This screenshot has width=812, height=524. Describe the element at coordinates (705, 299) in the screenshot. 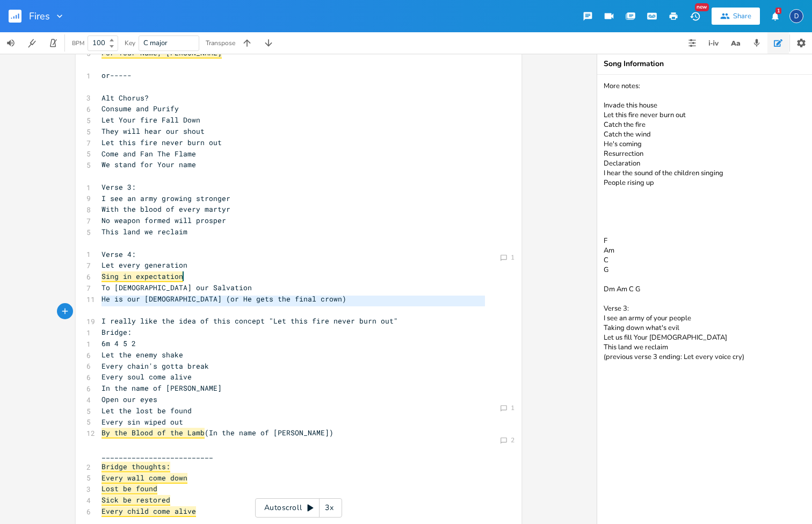

I see `textarea: More notes: Invade this house Let this fire never burn out Catch the fire Catch the wind He's com...` at that location.